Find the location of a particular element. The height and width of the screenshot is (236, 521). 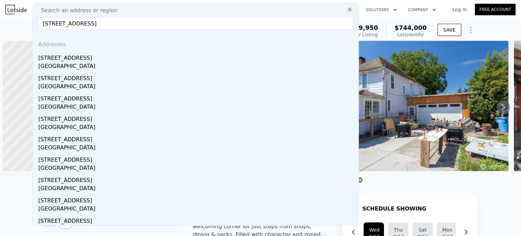

div: Wed is located at coordinates (374, 229).